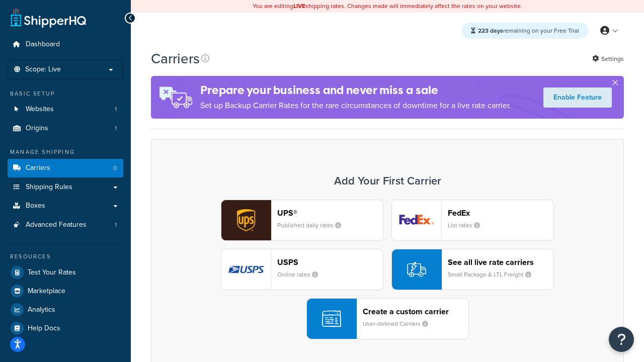 Image resolution: width=644 pixels, height=362 pixels. Describe the element at coordinates (115, 168) in the screenshot. I see `span: 0` at that location.